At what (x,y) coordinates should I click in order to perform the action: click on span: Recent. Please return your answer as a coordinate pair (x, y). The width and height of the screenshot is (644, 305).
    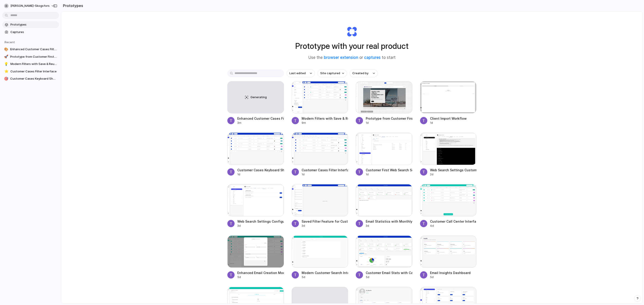
    Looking at the image, I should click on (10, 42).